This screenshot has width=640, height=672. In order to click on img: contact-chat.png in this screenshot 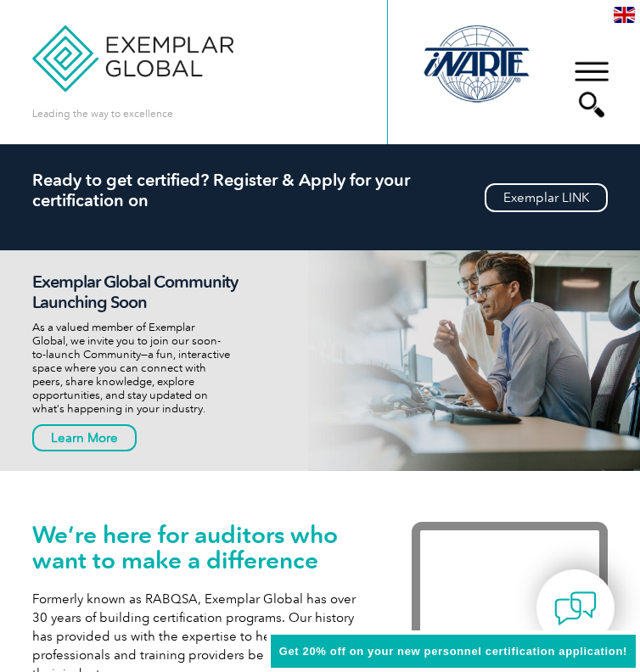, I will do `click(575, 608)`.